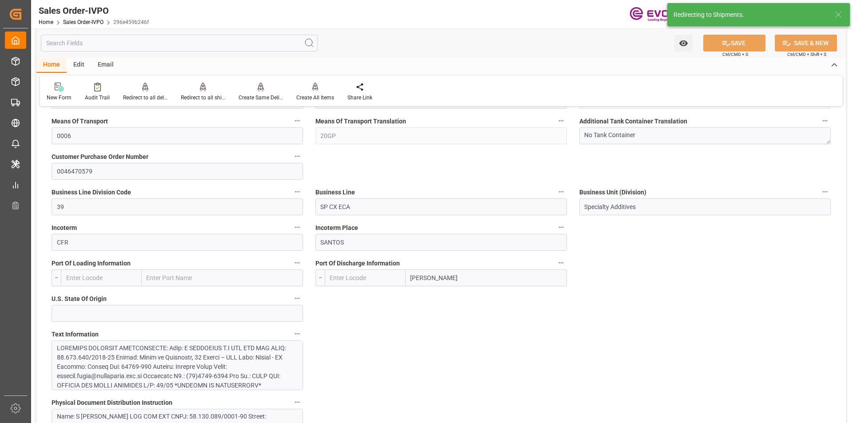 This screenshot has width=853, height=423. Describe the element at coordinates (825, 121) in the screenshot. I see `button: Additional Tank Container Translation` at that location.